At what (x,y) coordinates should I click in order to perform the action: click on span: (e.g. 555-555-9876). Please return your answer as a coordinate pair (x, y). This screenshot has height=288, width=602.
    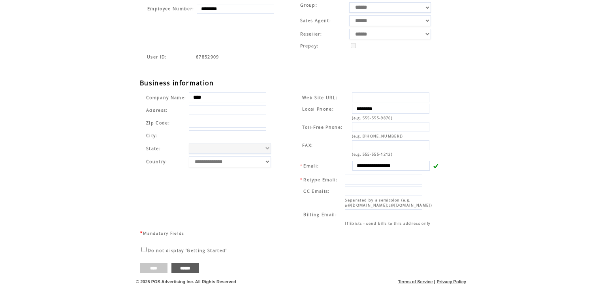
    Looking at the image, I should click on (372, 118).